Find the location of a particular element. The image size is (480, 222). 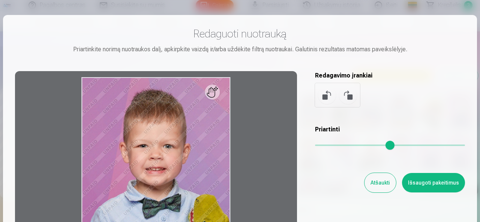

h5: Redagavimo įrankiai is located at coordinates (390, 76).